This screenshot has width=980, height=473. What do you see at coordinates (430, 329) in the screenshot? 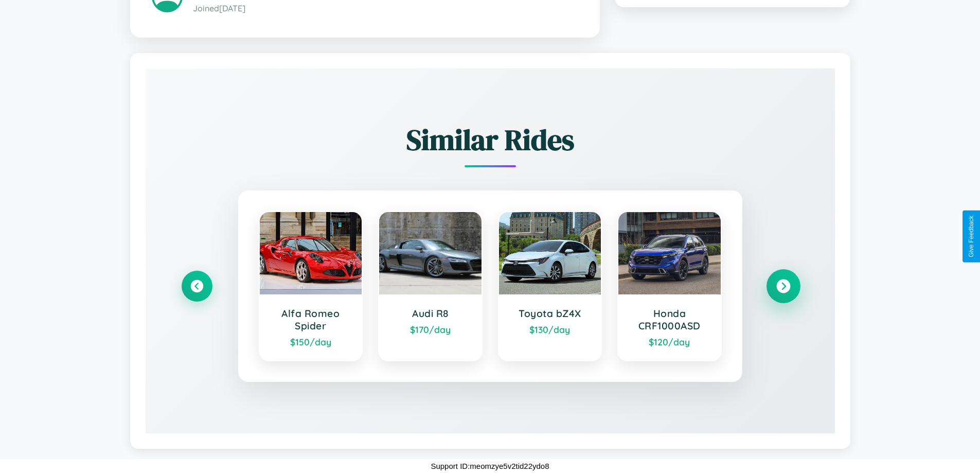
I see `div: $ 170 /day` at bounding box center [430, 329].